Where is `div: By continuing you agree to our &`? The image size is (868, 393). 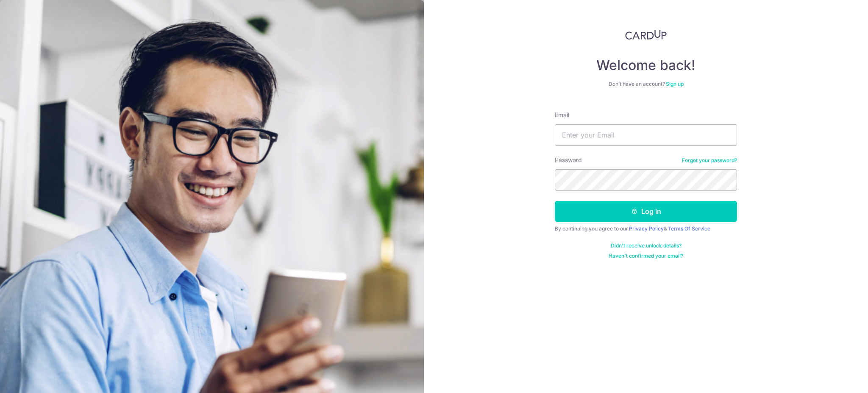
div: By continuing you agree to our & is located at coordinates (646, 229).